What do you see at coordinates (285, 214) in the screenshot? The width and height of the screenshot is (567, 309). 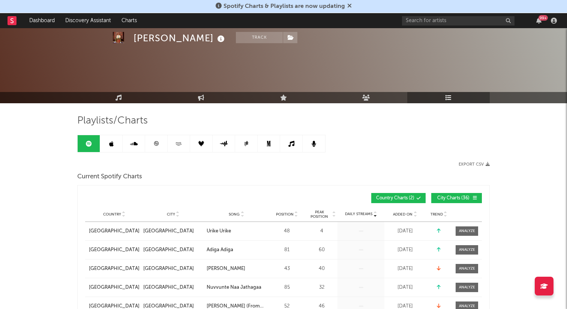 I see `span: Position` at bounding box center [285, 214].